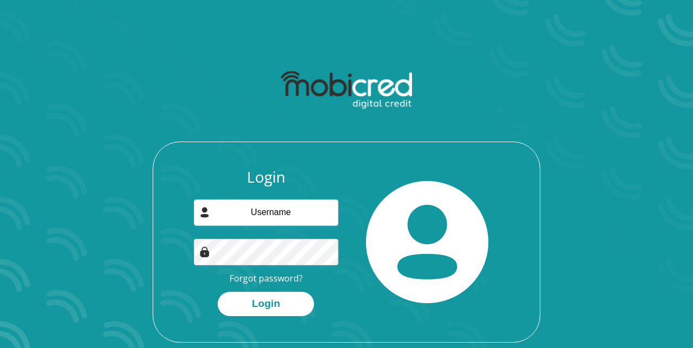 This screenshot has width=693, height=348. I want to click on input: Username, so click(266, 213).